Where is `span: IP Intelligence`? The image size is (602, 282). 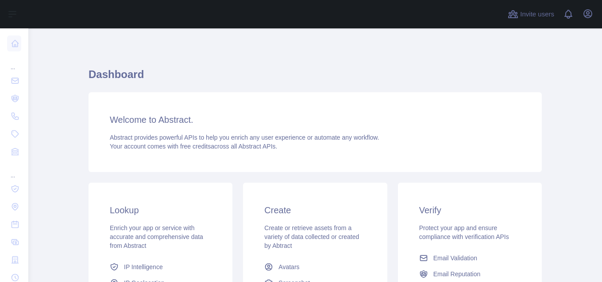 span: IP Intelligence is located at coordinates (144, 267).